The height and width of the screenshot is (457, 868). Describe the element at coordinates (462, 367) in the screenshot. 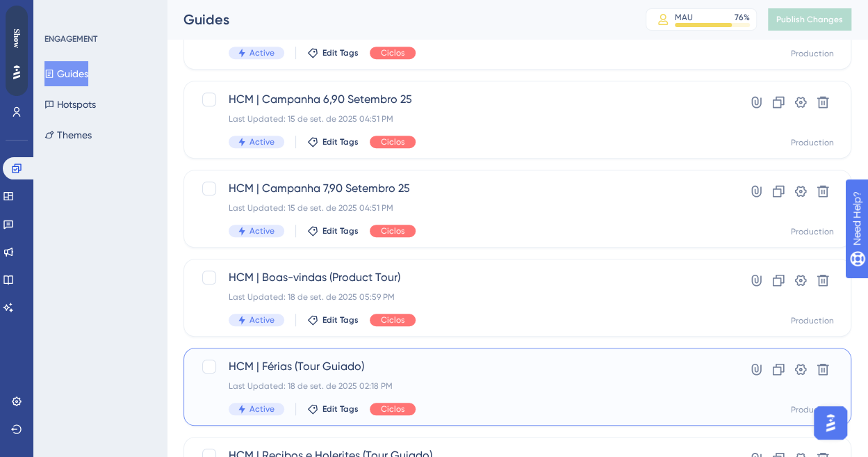

I see `span: HCM | Férias (Tour Guiado)` at that location.